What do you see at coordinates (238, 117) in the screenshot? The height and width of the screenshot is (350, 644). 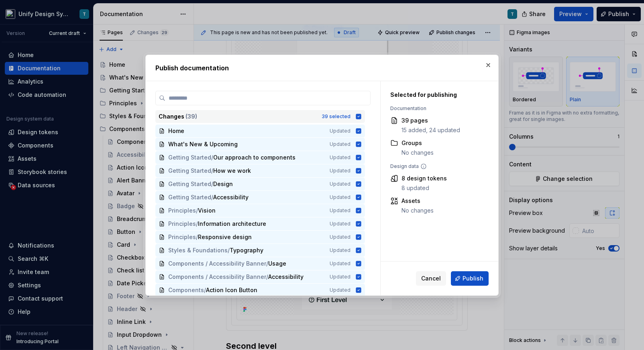 I see `div: Changes` at bounding box center [238, 117].